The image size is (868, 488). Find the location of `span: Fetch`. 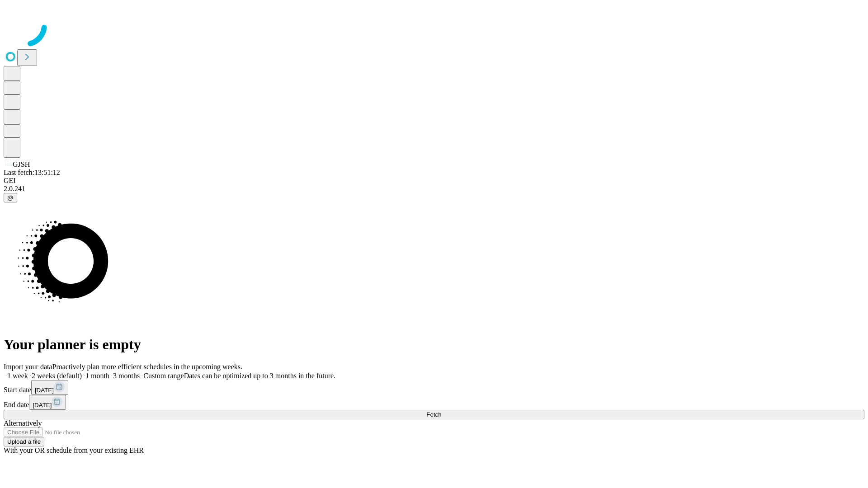

span: Fetch is located at coordinates (434, 414).